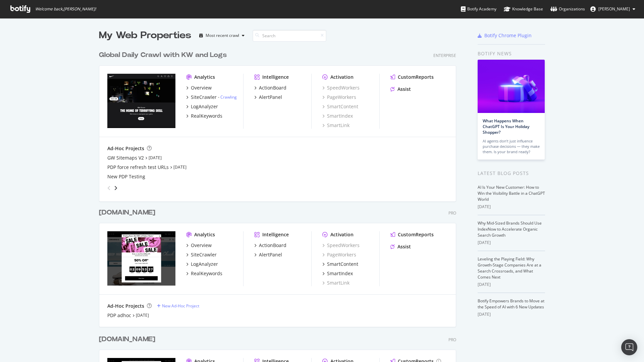 This screenshot has width=644, height=362. I want to click on a: What Happens When ChatGPT Is Your Holiday Shopper?, so click(505, 127).